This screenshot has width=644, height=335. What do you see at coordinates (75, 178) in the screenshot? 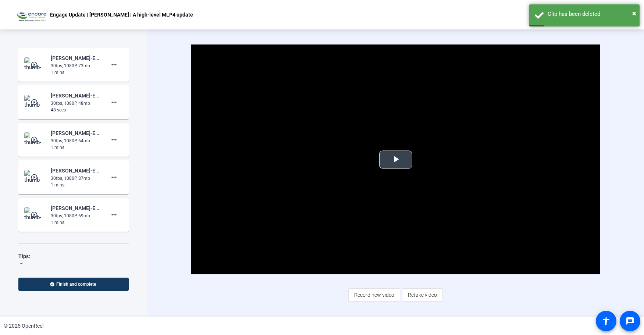
I see `div: 30fps, 1080P, 87mb` at bounding box center [75, 178].